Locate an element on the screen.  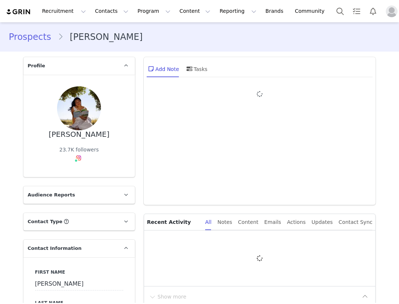
button: Content is located at coordinates (195, 11).